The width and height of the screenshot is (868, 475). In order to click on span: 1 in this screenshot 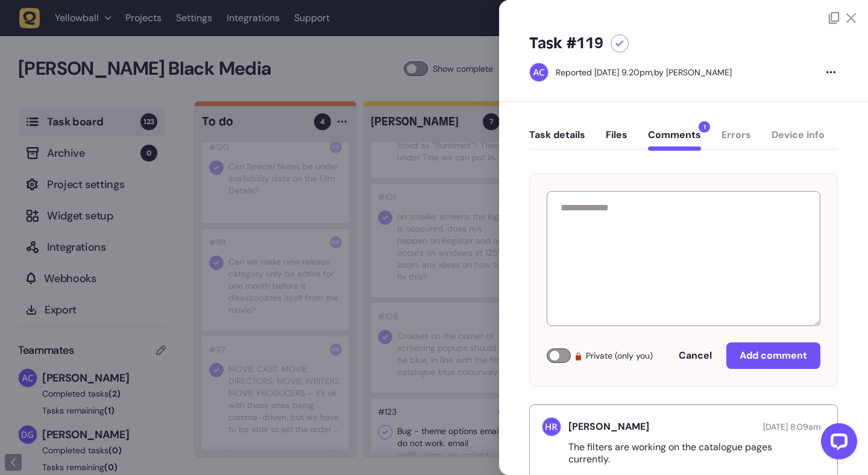, I will do `click(704, 126)`.